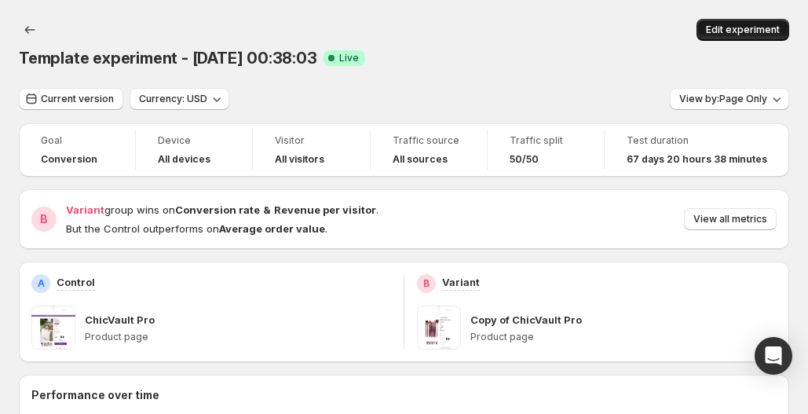 This screenshot has width=808, height=414. I want to click on span: View by: Page Only, so click(723, 99).